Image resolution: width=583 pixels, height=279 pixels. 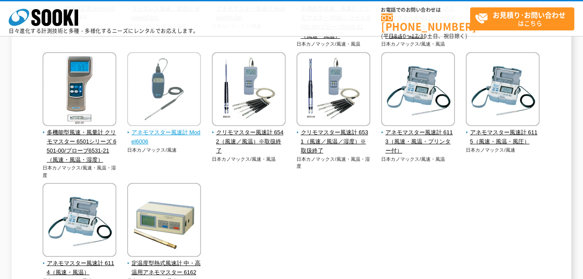 I want to click on img: アネモマスター風速計 6114（風速・風温）, so click(x=79, y=220).